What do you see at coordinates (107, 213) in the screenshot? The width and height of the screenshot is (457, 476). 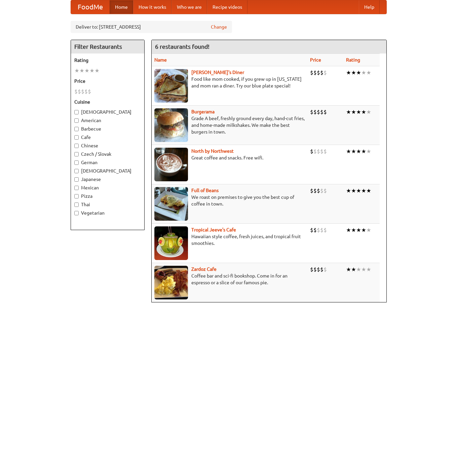 I see `label: Vegetarian` at bounding box center [107, 213].